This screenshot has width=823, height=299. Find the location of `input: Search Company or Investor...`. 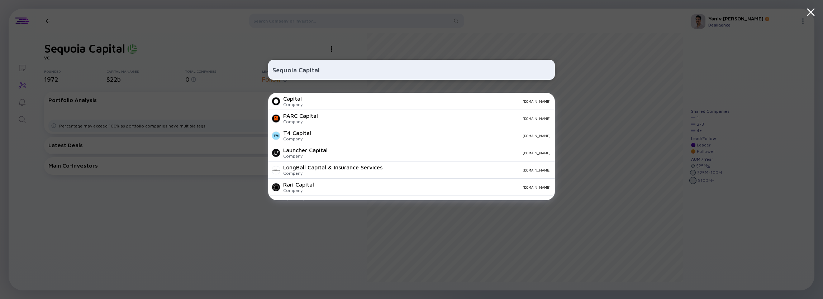

input: Search Company or Investor... is located at coordinates (411, 70).